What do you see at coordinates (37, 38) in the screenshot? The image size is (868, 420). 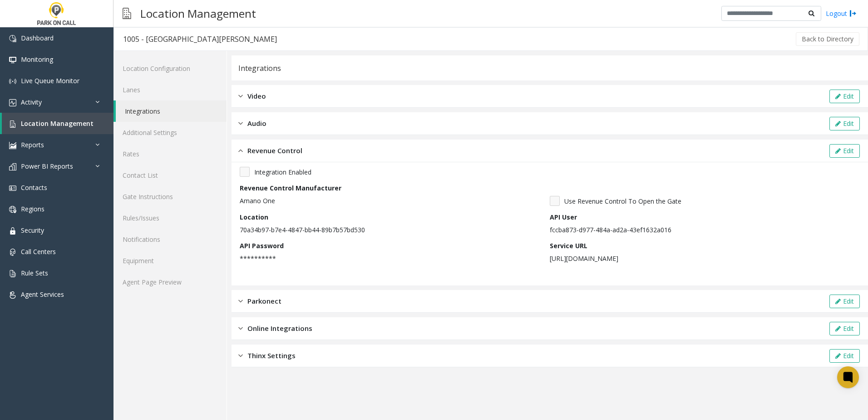 I see `span: Dashboard` at bounding box center [37, 38].